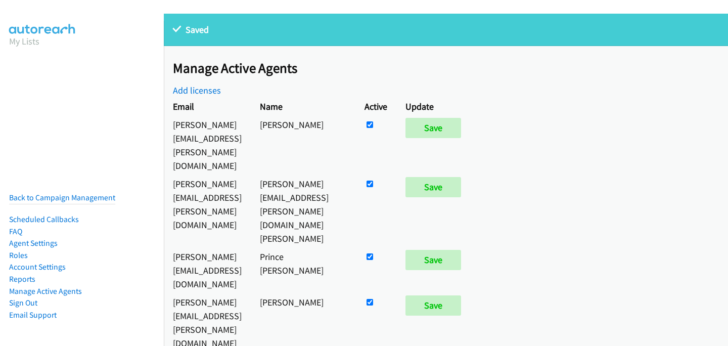  What do you see at coordinates (33, 243) in the screenshot?
I see `a: Agent Settings` at bounding box center [33, 243].